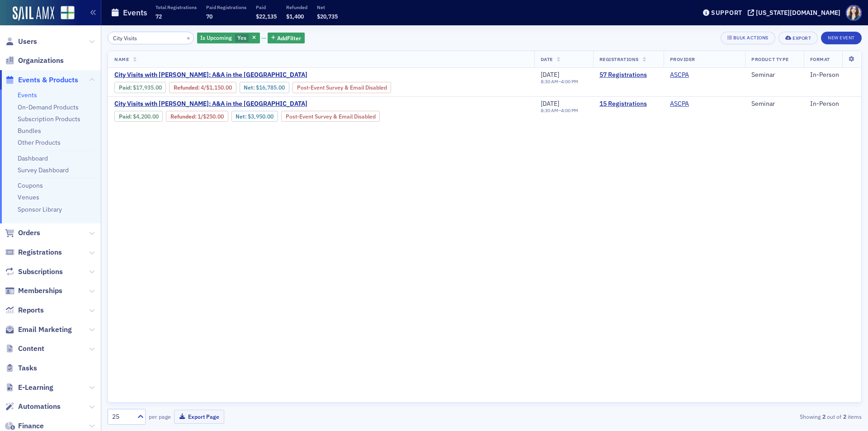  What do you see at coordinates (266, 7) in the screenshot?
I see `p: Paid` at bounding box center [266, 7].